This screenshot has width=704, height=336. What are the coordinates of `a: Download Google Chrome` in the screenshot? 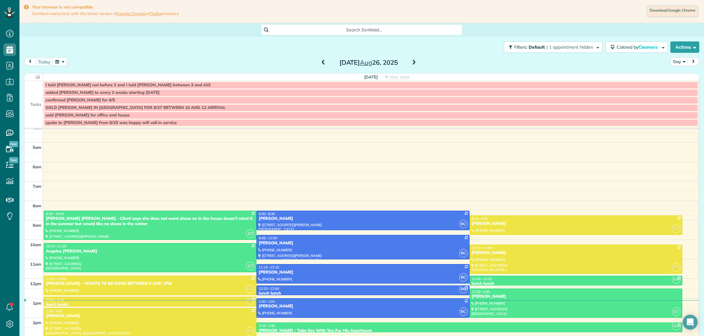 It's located at (672, 11).